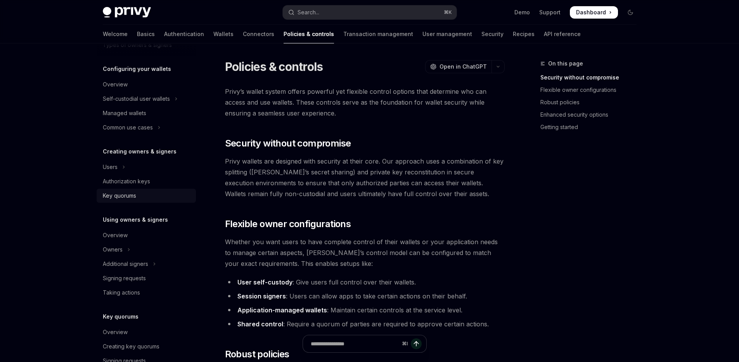  What do you see at coordinates (135, 220) in the screenshot?
I see `h5: Using owners & signers` at bounding box center [135, 220].